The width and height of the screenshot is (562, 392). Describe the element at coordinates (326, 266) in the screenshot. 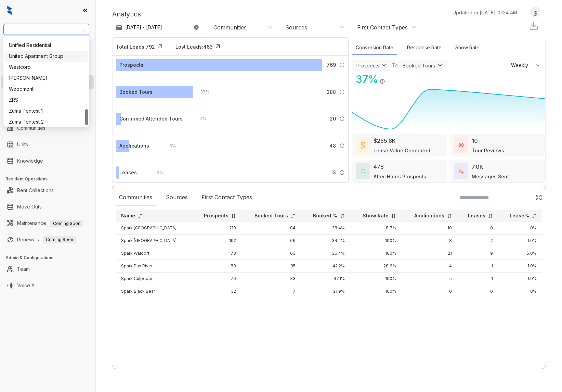

I see `td: 42.2%` at that location.